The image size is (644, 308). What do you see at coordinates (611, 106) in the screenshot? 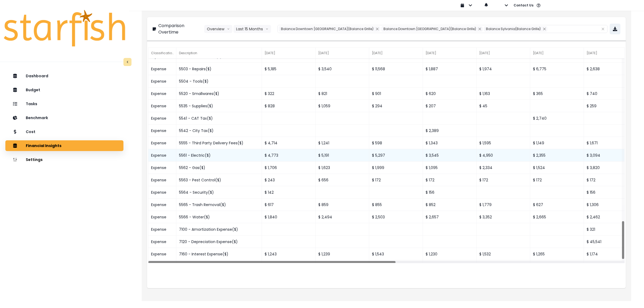
I see `div: $ 259` at bounding box center [611, 106].